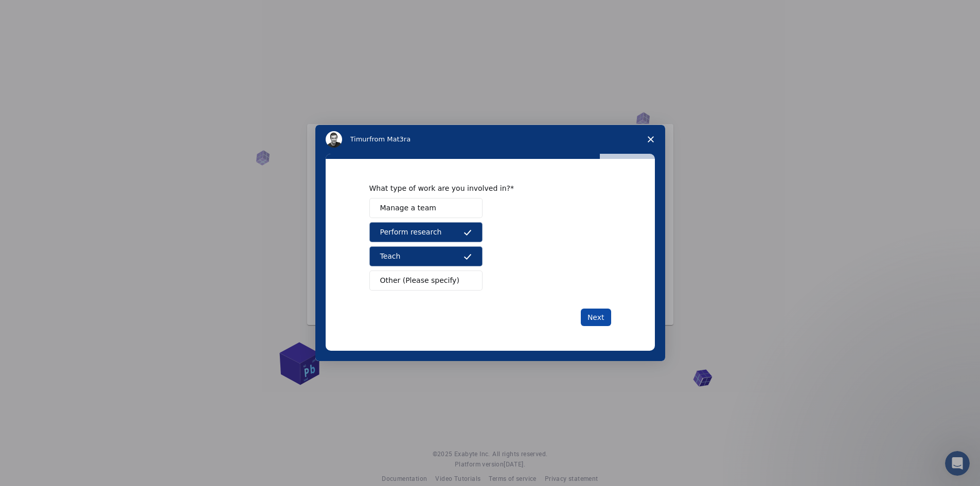  I want to click on span: from Mat3ra, so click(390, 138).